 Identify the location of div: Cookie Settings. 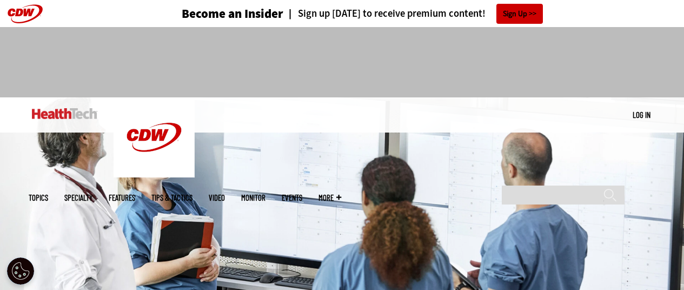
(21, 271).